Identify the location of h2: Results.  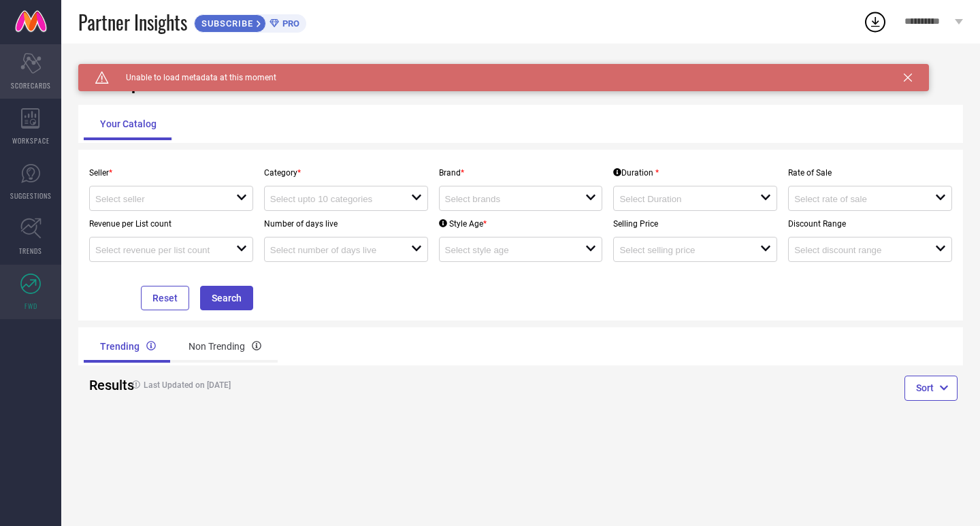
(102, 385).